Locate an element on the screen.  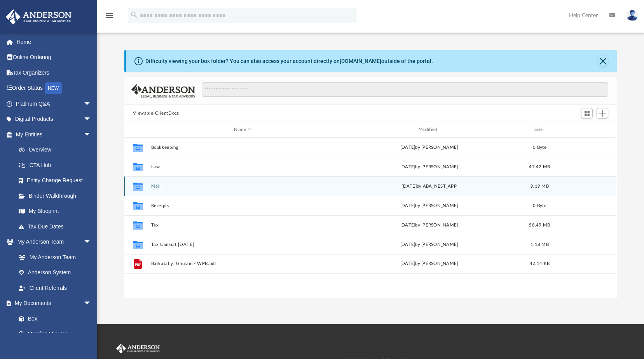
a: Binder Walkthrough is located at coordinates (57, 196).